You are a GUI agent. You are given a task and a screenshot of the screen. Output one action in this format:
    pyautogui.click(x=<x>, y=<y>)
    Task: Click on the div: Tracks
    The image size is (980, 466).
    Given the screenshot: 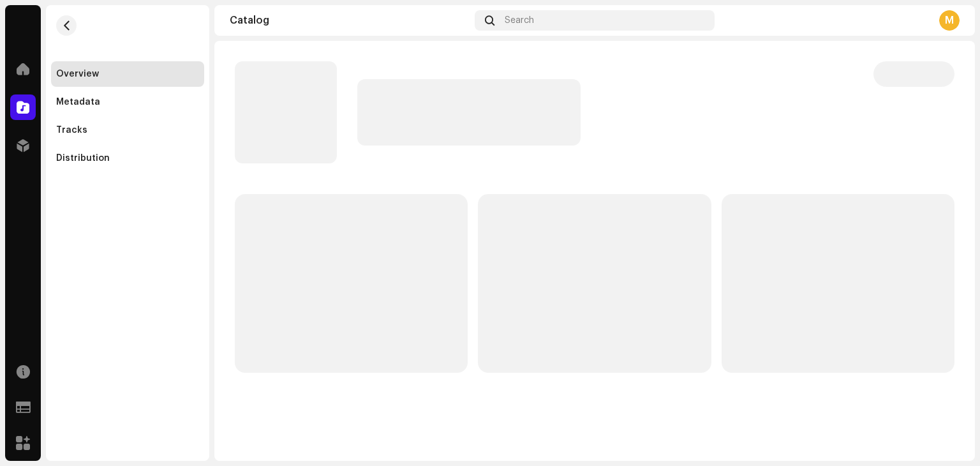 What is the action you would take?
    pyautogui.click(x=72, y=130)
    